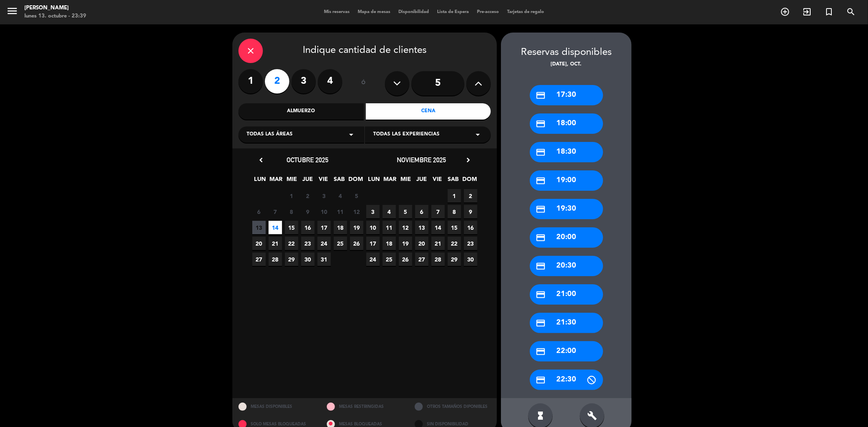  I want to click on div: 18:00, so click(567, 124).